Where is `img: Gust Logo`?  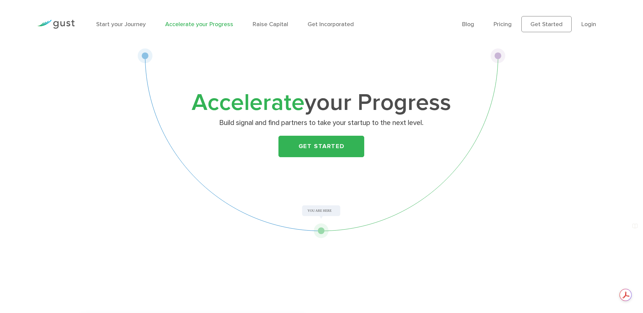
img: Gust Logo is located at coordinates (56, 24).